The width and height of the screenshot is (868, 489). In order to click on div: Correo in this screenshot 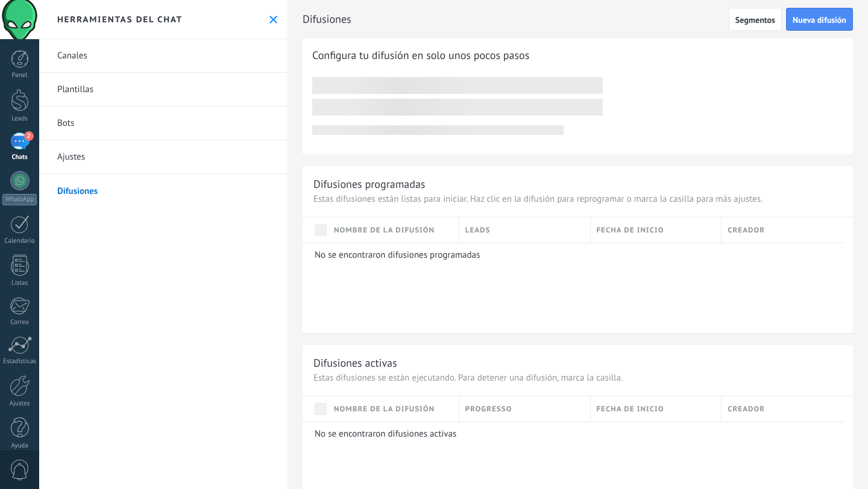, I will do `click(20, 322)`.